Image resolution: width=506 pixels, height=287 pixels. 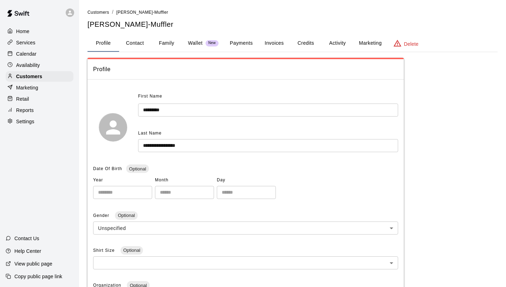 What do you see at coordinates (28, 251) in the screenshot?
I see `p: Help Center` at bounding box center [28, 251].